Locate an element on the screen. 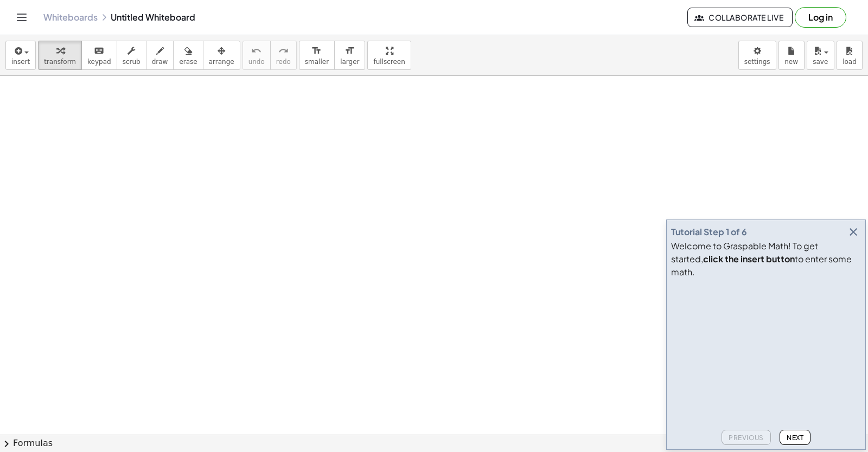 This screenshot has height=452, width=868. button: format_sizelarger is located at coordinates (349, 55).